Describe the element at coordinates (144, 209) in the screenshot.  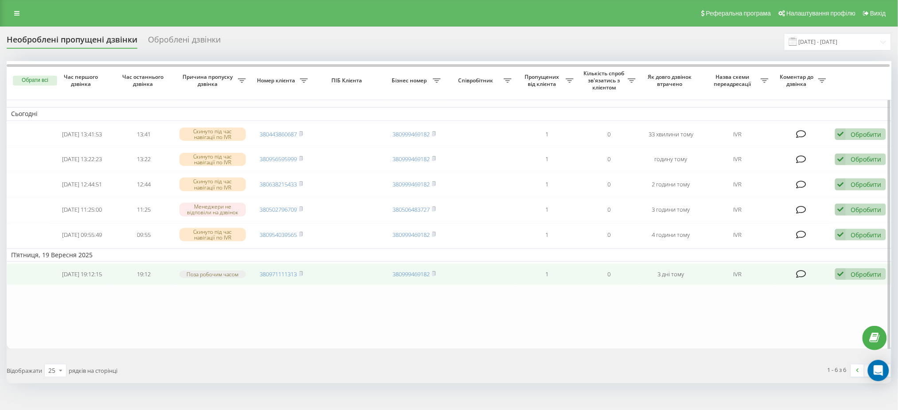
I see `td: 11:25` at that location.